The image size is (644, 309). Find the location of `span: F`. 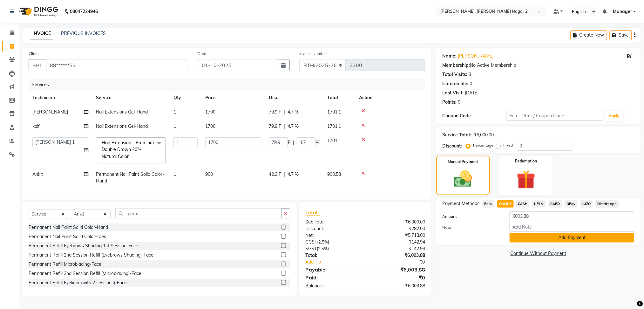

span: F is located at coordinates (289, 142).